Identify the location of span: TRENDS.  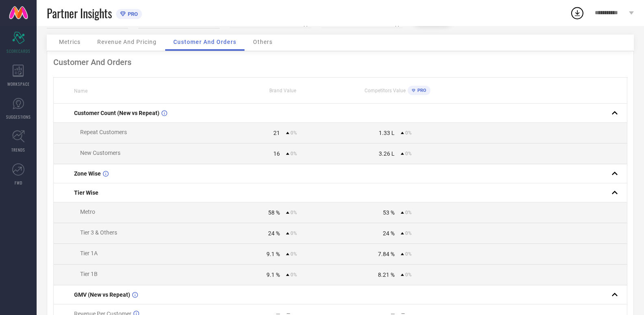
(18, 150).